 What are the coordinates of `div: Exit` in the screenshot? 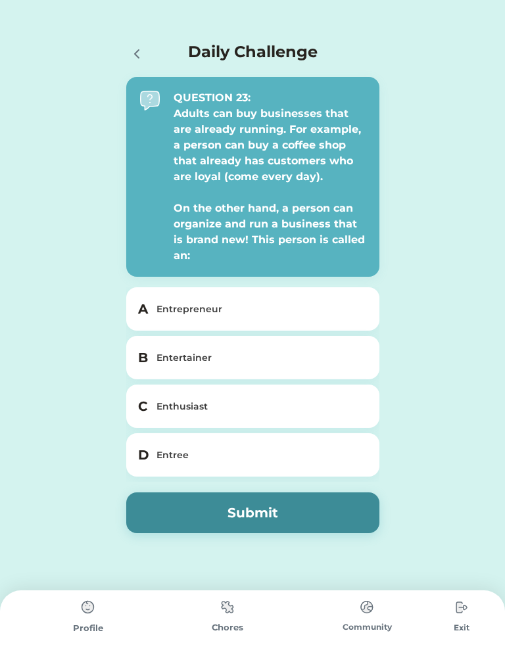 It's located at (462, 628).